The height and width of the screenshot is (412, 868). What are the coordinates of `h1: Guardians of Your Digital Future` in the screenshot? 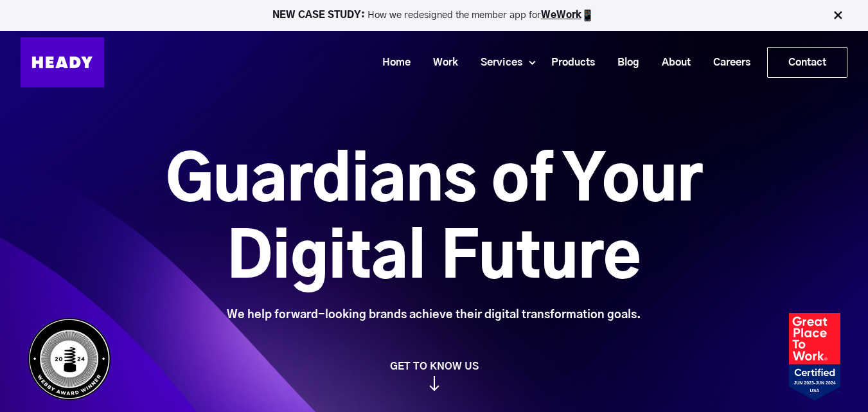 It's located at (433, 220).